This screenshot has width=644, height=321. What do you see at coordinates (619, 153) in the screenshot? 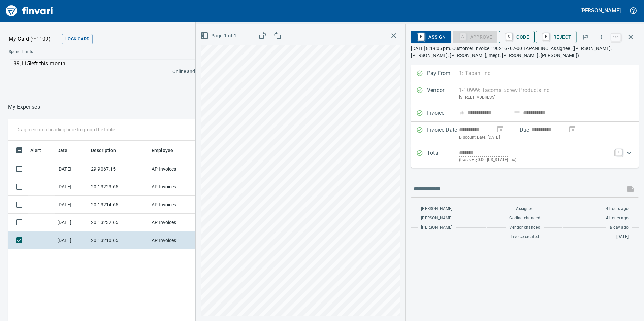
I see `a: T` at bounding box center [619, 153].